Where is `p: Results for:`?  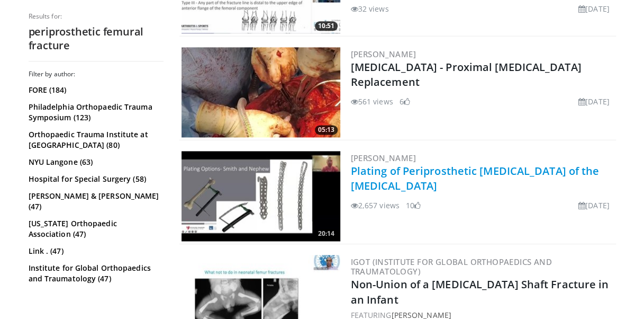
p: Results for: is located at coordinates (96, 17).